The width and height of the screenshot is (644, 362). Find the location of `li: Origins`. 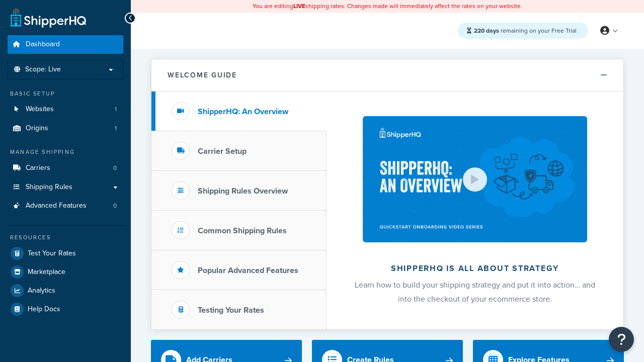

li: Origins is located at coordinates (65, 128).